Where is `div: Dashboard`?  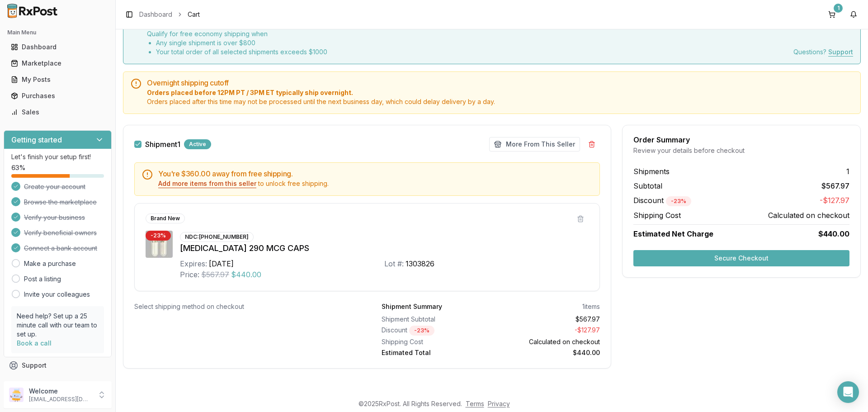 div: Dashboard is located at coordinates (58, 47).